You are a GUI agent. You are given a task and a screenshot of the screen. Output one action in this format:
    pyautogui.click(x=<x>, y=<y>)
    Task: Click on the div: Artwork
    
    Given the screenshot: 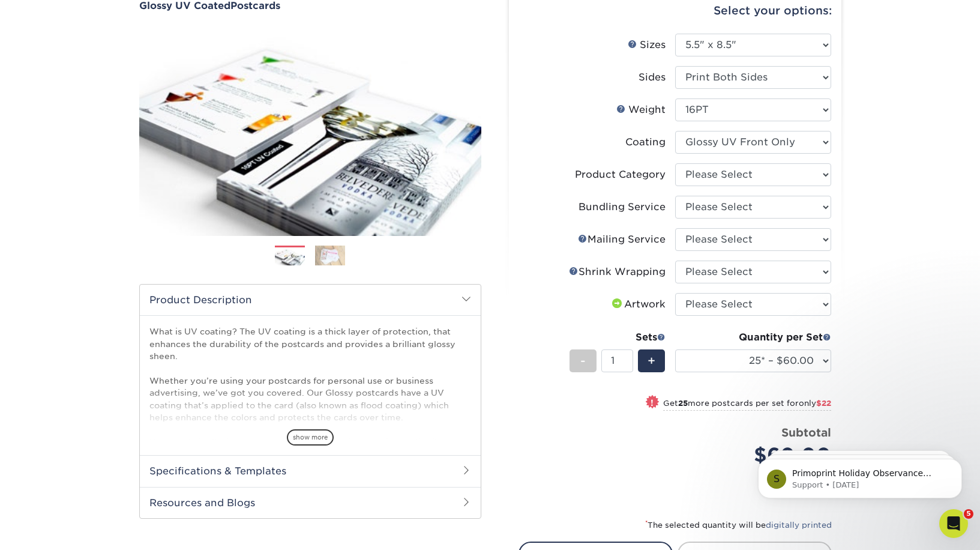 What is the action you would take?
    pyautogui.click(x=638, y=304)
    